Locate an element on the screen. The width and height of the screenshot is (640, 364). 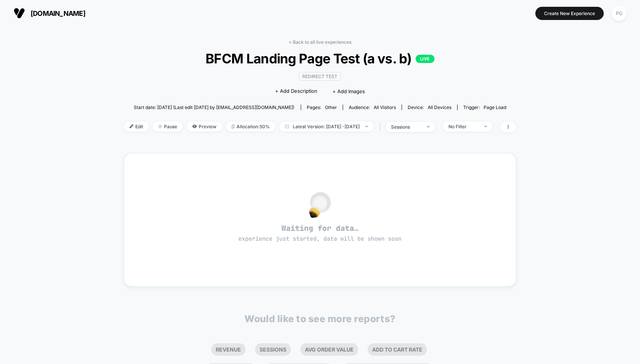
span: + Add Description is located at coordinates (296, 91).